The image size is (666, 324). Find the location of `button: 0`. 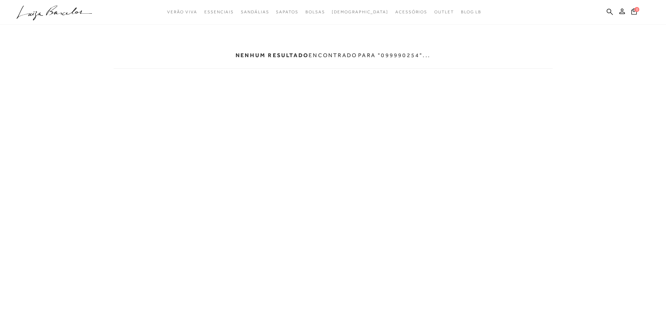

button: 0 is located at coordinates (634, 12).